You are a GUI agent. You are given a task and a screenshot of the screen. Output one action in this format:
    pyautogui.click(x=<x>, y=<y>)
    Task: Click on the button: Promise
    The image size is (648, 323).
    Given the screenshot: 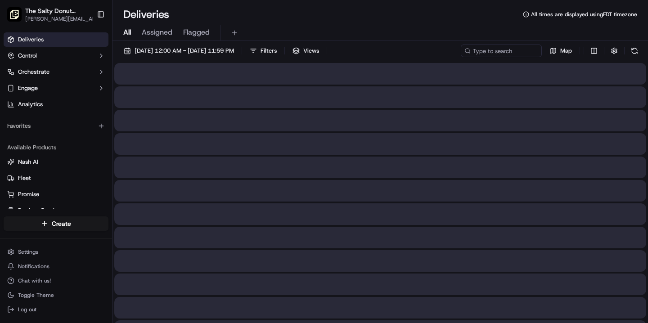 What is the action you would take?
    pyautogui.click(x=56, y=194)
    